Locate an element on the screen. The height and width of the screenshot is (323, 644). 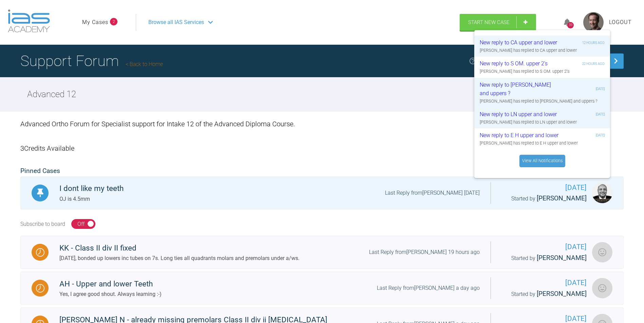
div: Off is located at coordinates (81, 225).